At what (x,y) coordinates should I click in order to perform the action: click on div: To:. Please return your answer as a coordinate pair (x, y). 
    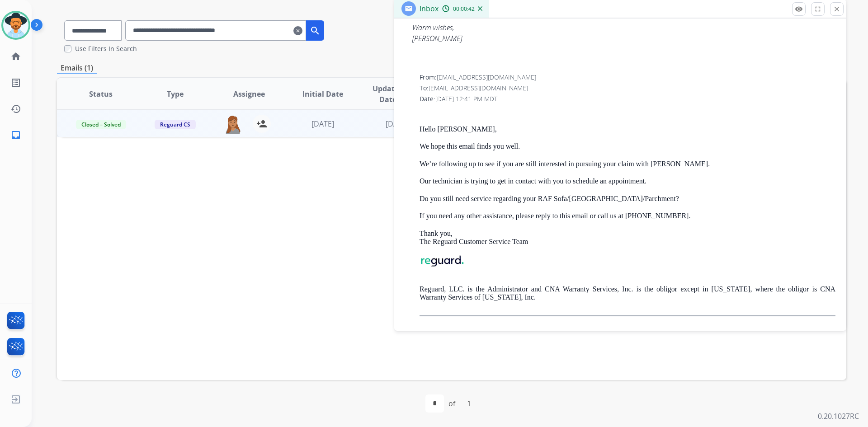
    Looking at the image, I should click on (628, 88).